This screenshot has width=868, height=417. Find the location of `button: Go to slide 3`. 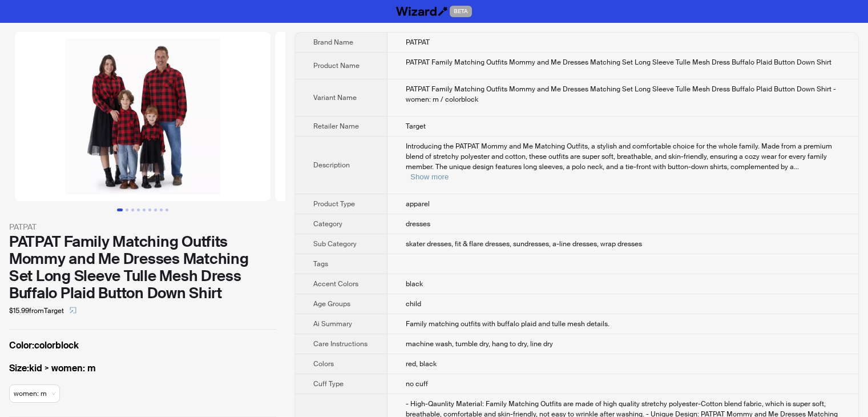

button: Go to slide 3 is located at coordinates (132, 209).